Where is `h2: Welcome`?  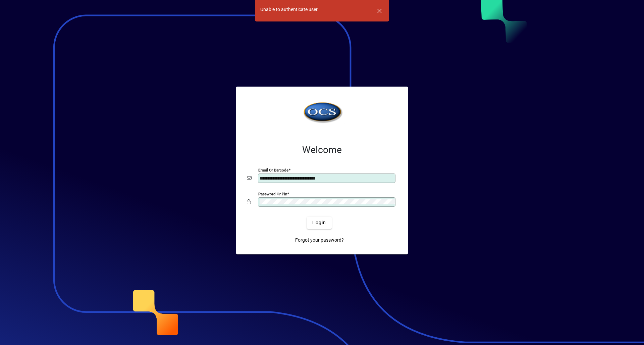
h2: Welcome is located at coordinates (322, 150).